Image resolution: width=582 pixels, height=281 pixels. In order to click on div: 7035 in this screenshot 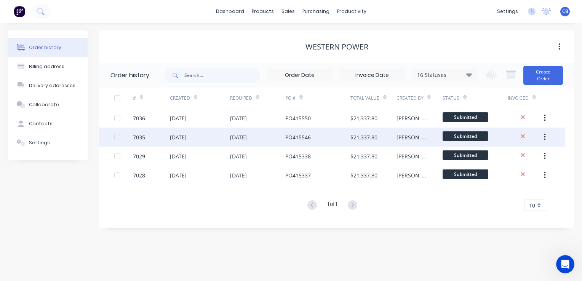, I will do `click(139, 137)`.